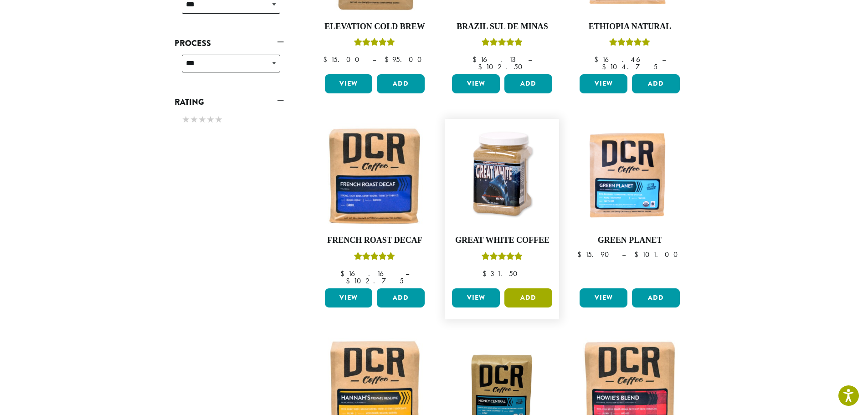 The height and width of the screenshot is (415, 868). Describe the element at coordinates (502, 273) in the screenshot. I see `bdi: 31.50` at that location.